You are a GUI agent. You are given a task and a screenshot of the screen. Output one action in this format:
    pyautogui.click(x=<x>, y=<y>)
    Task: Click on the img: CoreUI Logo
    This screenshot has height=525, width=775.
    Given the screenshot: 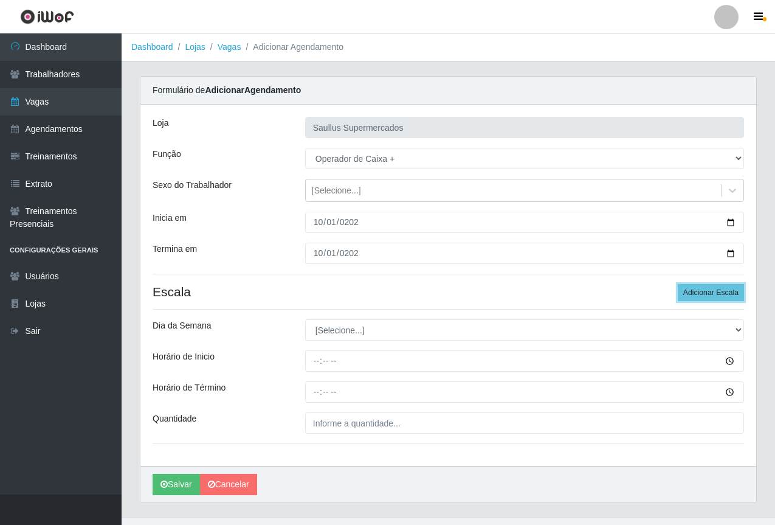 What is the action you would take?
    pyautogui.click(x=47, y=16)
    